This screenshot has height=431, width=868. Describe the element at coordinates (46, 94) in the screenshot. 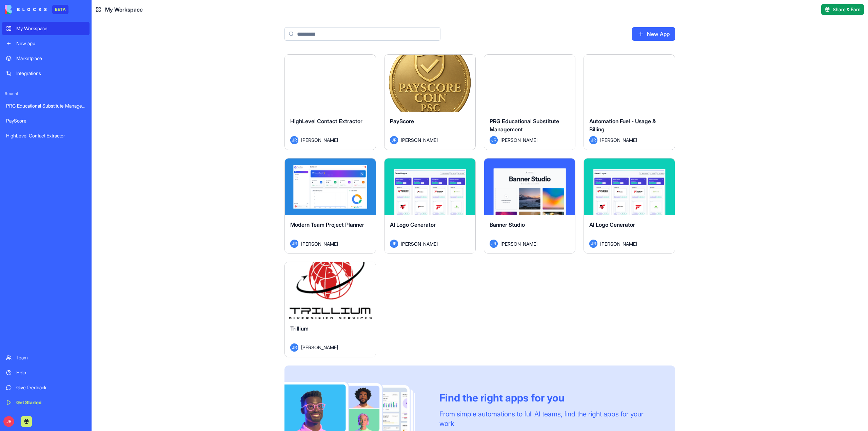

I see `span: Recent` at that location.